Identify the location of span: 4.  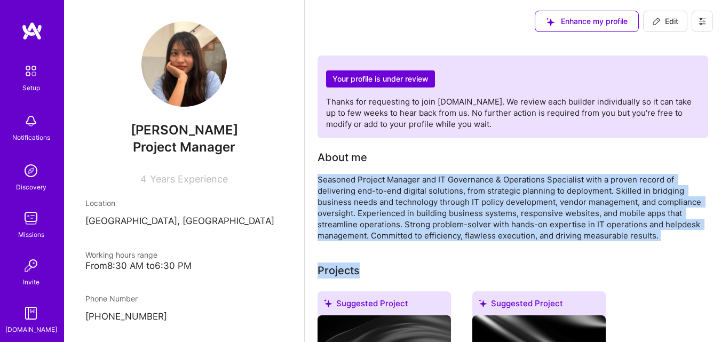
(144, 179).